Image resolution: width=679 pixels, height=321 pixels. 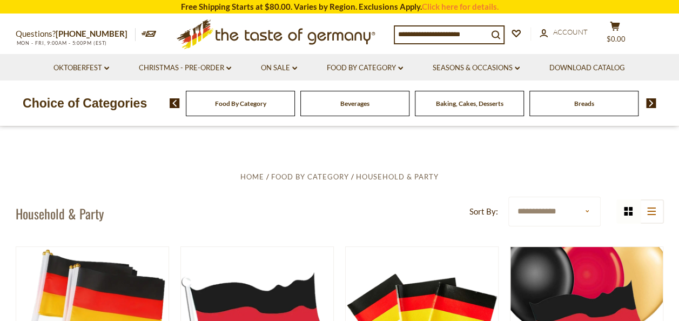 What do you see at coordinates (59, 213) in the screenshot?
I see `h1: Household & Party` at bounding box center [59, 213].